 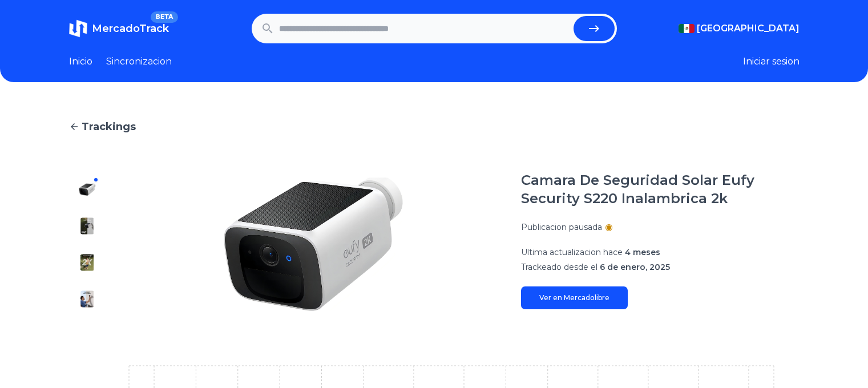 I want to click on a: Ver en Mercadolibre, so click(x=574, y=298).